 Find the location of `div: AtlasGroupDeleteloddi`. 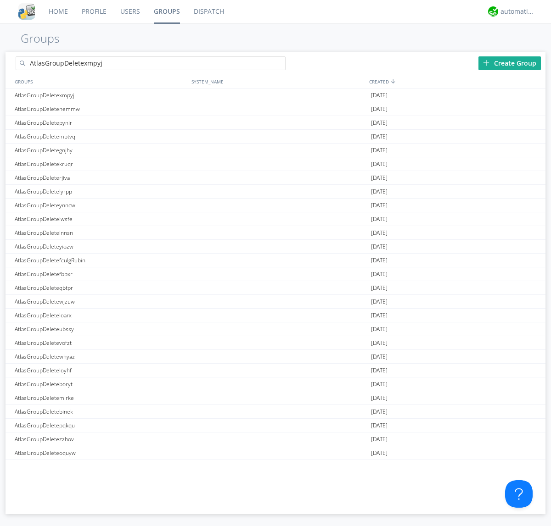

div: AtlasGroupDeleteloddi is located at coordinates (100, 467).